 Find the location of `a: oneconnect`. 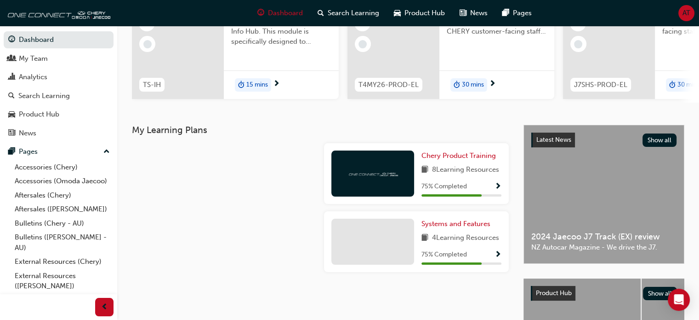

a: oneconnect is located at coordinates (57, 13).